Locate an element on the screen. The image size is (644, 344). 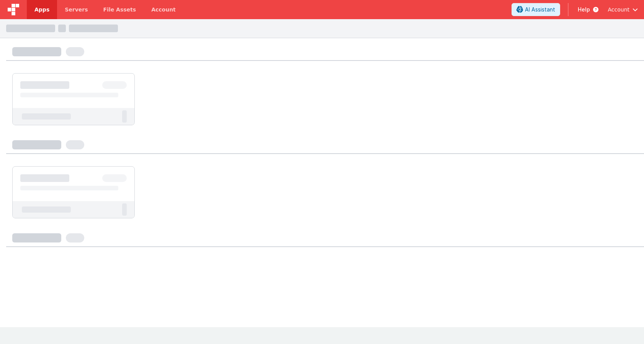
span: Servers is located at coordinates (76, 10).